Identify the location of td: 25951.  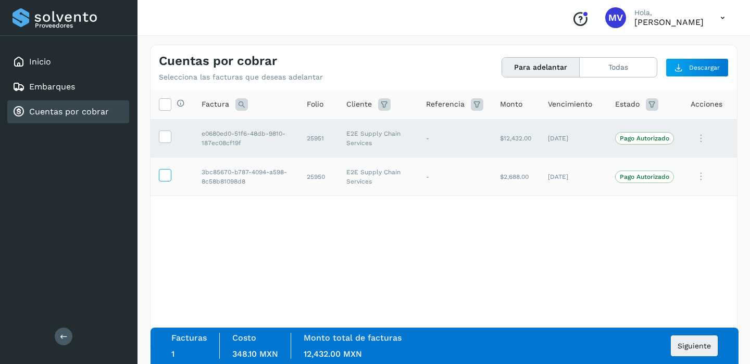
(318, 139).